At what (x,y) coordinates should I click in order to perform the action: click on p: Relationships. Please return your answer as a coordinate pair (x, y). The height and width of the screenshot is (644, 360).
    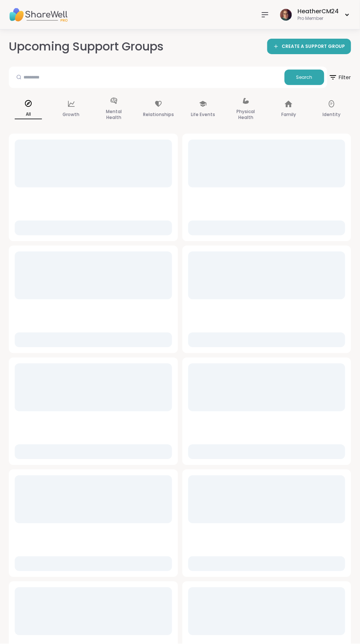
    Looking at the image, I should click on (159, 115).